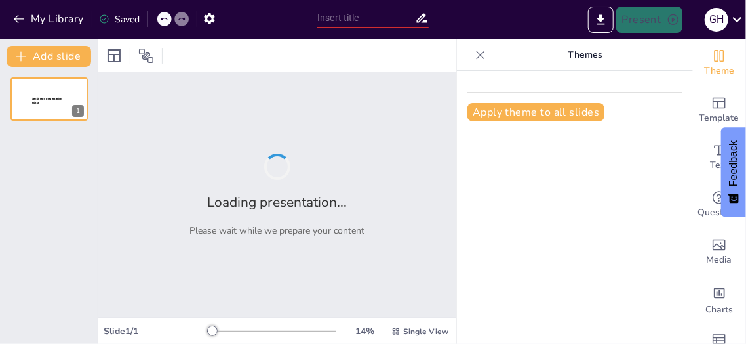 The height and width of the screenshot is (344, 746). Describe the element at coordinates (365, 330) in the screenshot. I see `div: 14 %` at that location.